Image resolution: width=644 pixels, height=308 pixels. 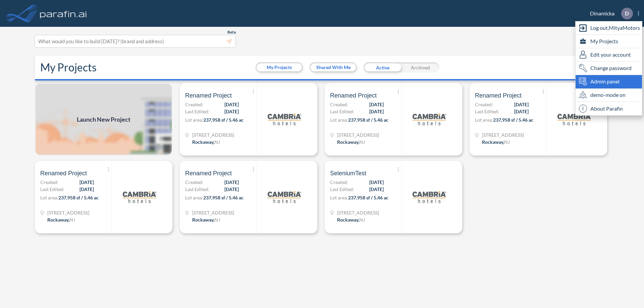 What do you see at coordinates (103, 120) in the screenshot?
I see `a: Launch New Project` at bounding box center [103, 120].